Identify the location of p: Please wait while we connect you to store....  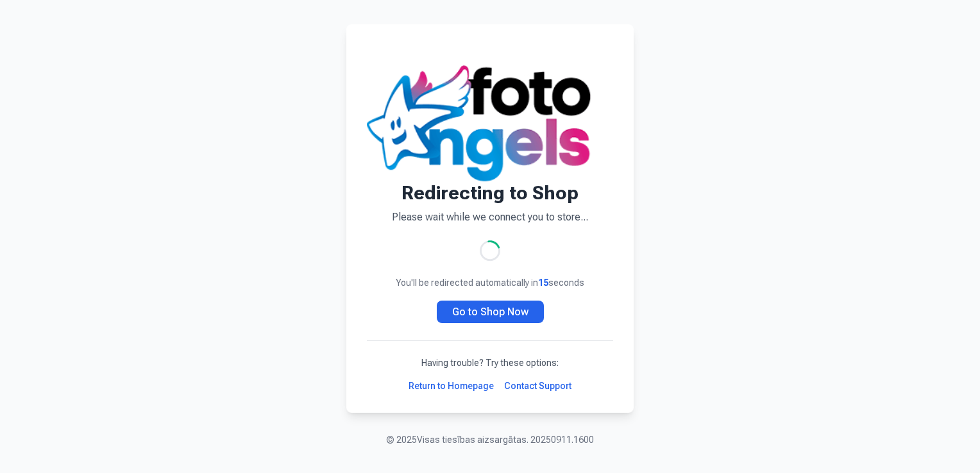
(490, 217).